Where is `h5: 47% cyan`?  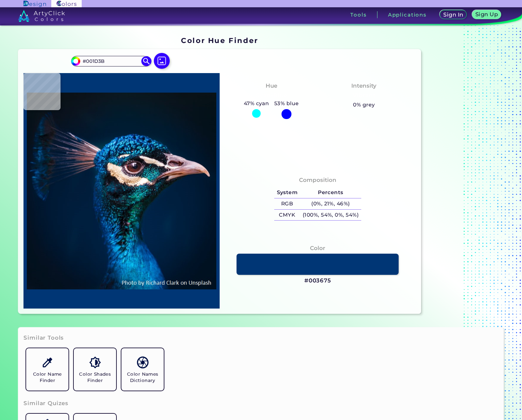
h5: 47% cyan is located at coordinates (256, 103).